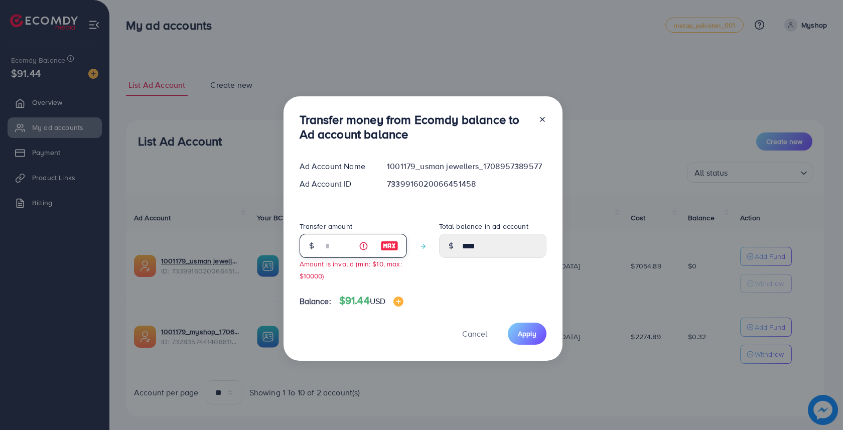  What do you see at coordinates (415, 127) in the screenshot?
I see `h3: Transfer money from Ecomdy balance to Ad account balance` at bounding box center [415, 127].